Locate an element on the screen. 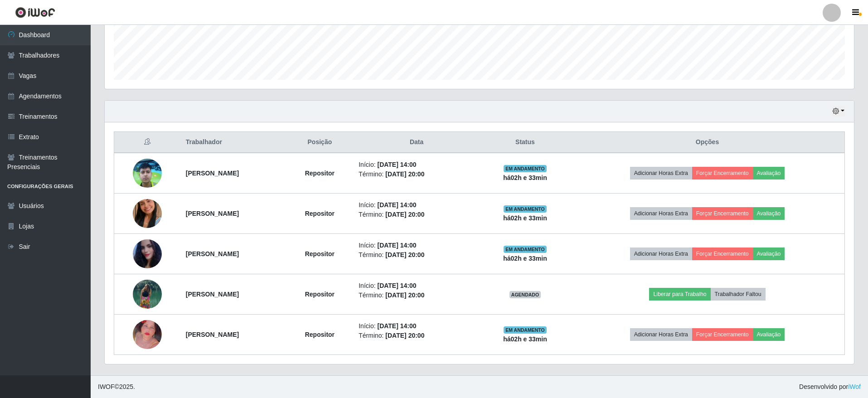  span: AGENDADO is located at coordinates (525, 295).